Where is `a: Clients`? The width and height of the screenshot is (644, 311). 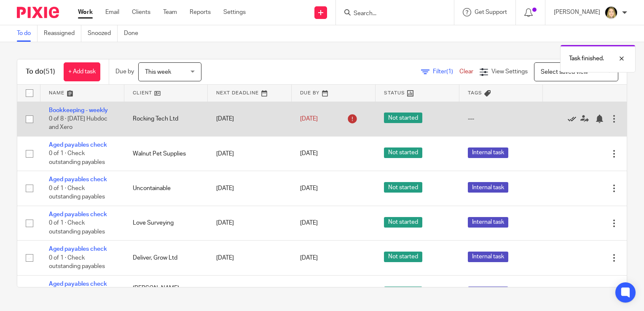 a: Clients is located at coordinates (141, 12).